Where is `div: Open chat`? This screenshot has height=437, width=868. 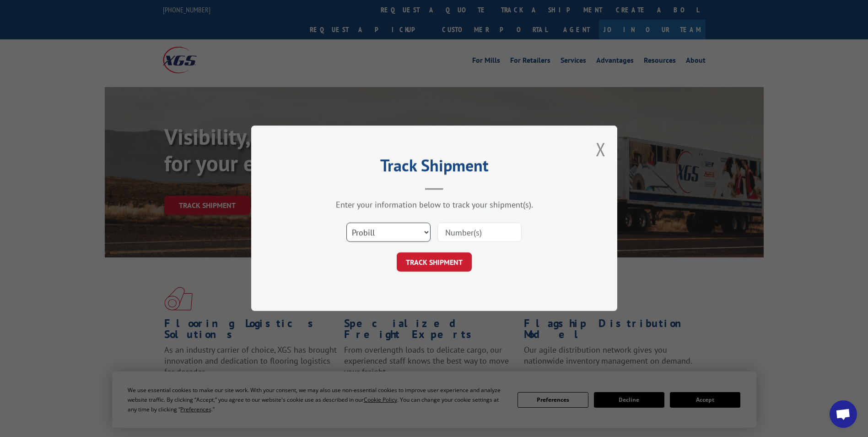 div: Open chat is located at coordinates (843, 414).